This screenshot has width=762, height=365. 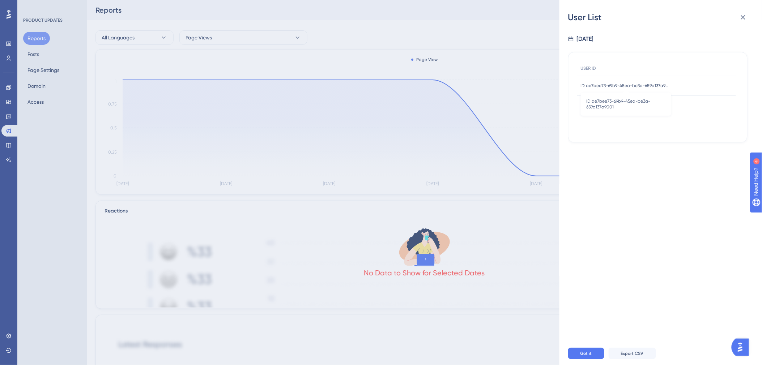 I want to click on span: Need Help?, so click(x=31, y=6).